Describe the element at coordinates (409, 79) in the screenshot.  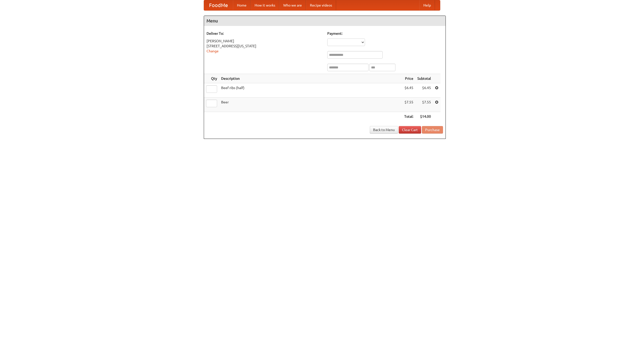
I see `th: Price` at that location.